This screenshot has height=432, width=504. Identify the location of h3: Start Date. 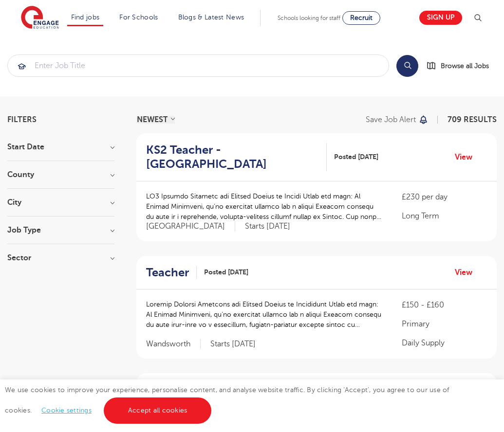
(61, 147).